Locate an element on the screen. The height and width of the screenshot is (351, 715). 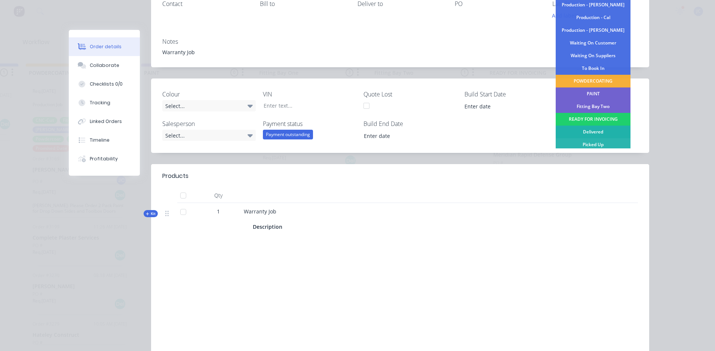
div: Labels is located at coordinates (595, 4).